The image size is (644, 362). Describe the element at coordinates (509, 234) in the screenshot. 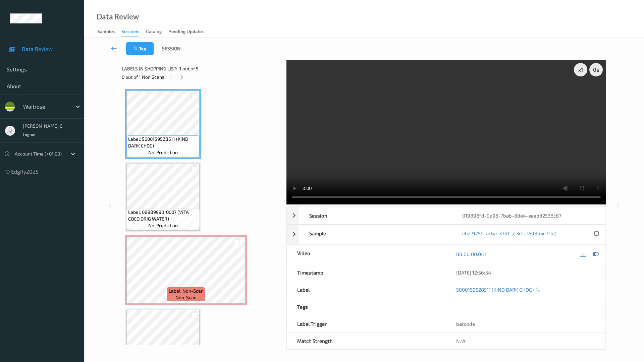

I see `a: eb271759-ac6a-3751-af3d-c1598b5e7fb0` at that location.